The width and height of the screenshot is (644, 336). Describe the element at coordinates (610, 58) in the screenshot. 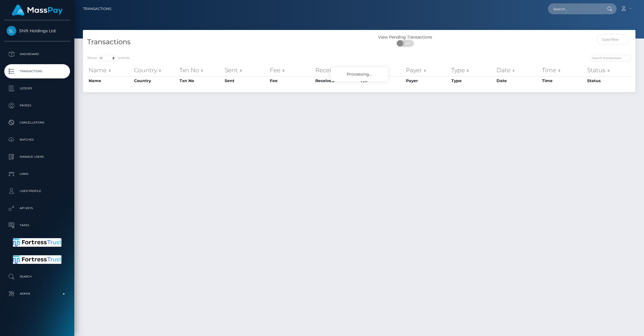

I see `input: Search transactions` at that location.